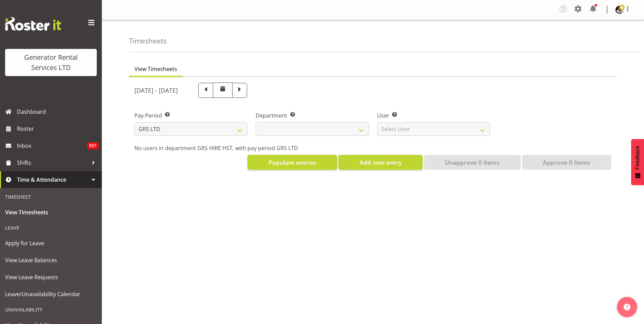  What do you see at coordinates (51, 243) in the screenshot?
I see `span: Apply for Leave` at bounding box center [51, 243].